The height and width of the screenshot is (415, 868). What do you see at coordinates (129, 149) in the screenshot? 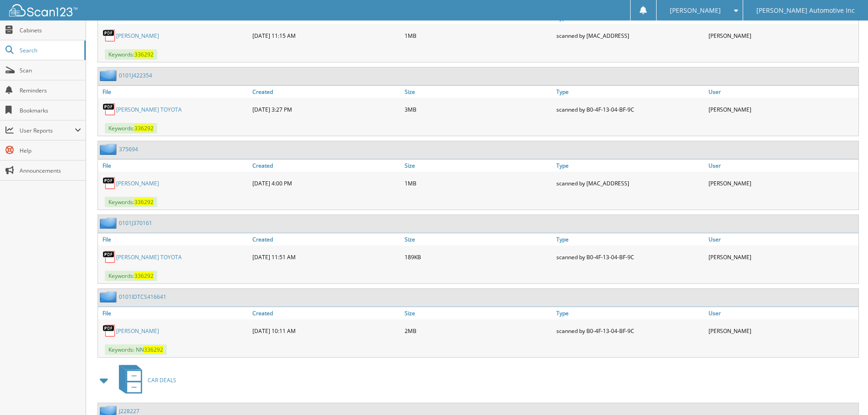
I see `a: 375694` at bounding box center [129, 149].